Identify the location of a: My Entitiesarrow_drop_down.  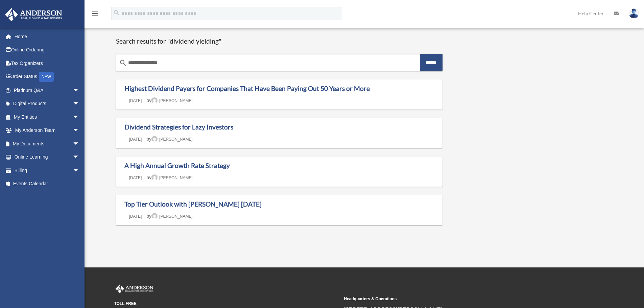
(47, 117).